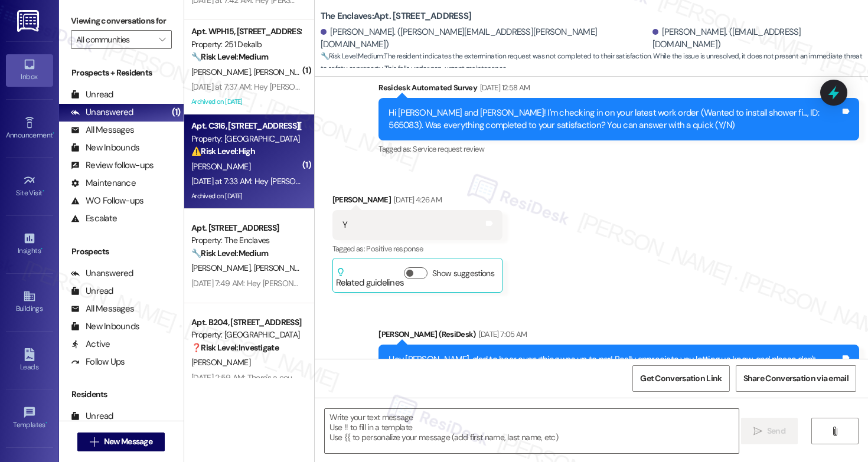 Image resolution: width=868 pixels, height=462 pixels. I want to click on button: New Message, so click(121, 442).